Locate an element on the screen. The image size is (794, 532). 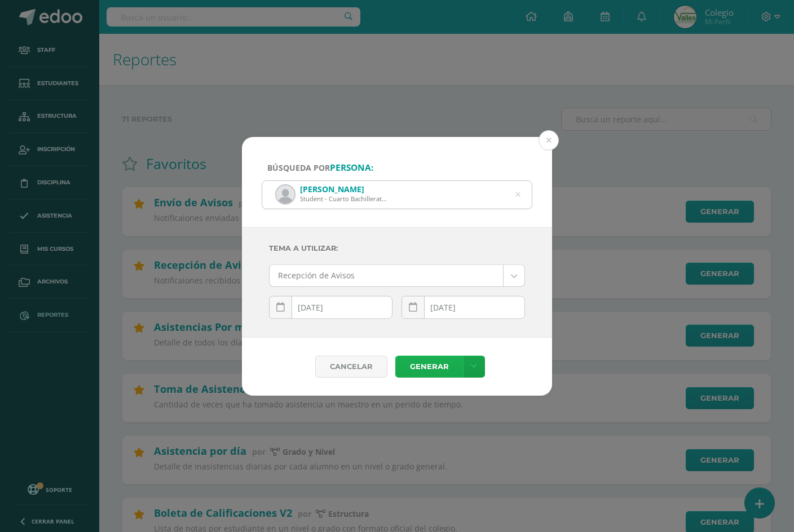
div: Cancelar is located at coordinates (352, 367).